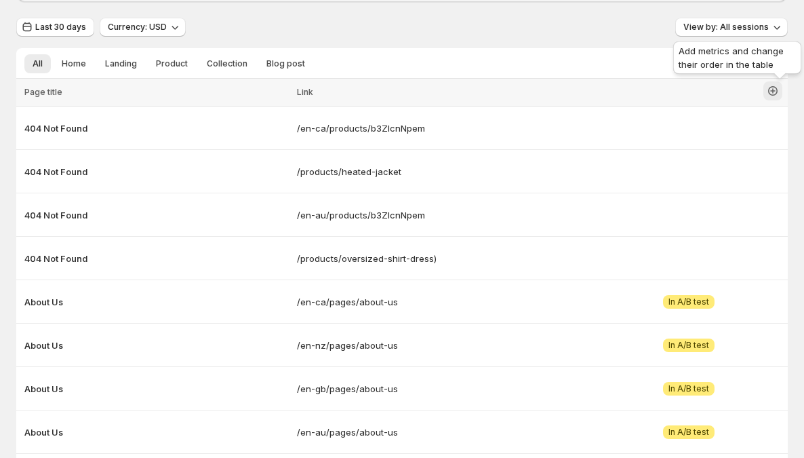  What do you see at coordinates (171, 64) in the screenshot?
I see `span: Product` at bounding box center [171, 64].